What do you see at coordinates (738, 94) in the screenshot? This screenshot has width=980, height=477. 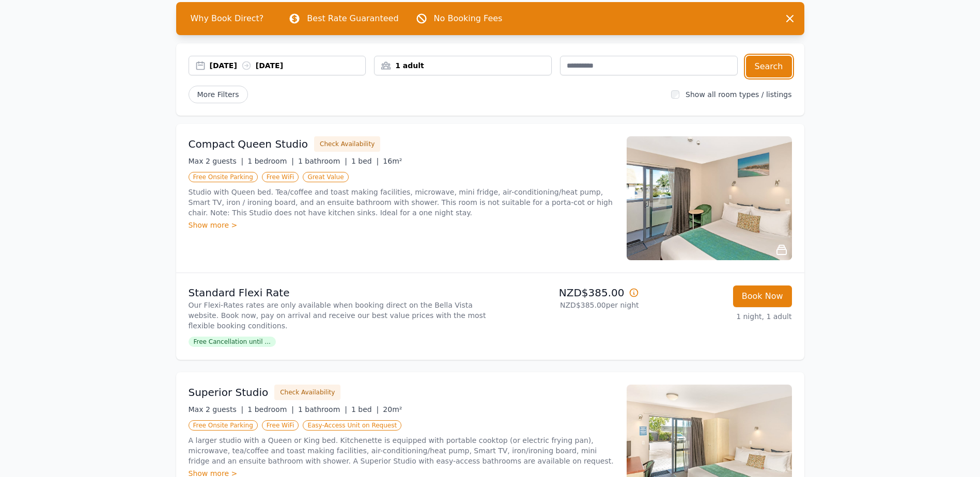 I see `label: Show all room types / listings` at bounding box center [738, 94].